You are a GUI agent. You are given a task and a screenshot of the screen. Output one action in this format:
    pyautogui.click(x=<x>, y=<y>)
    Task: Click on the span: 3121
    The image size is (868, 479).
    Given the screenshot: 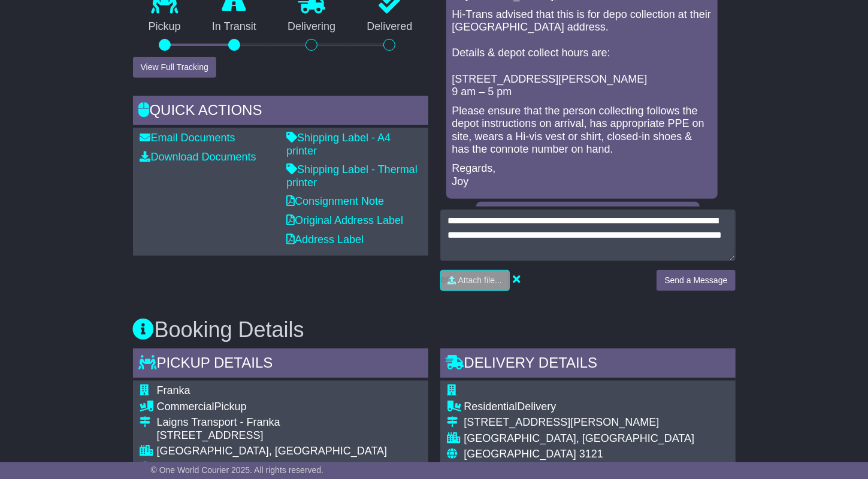 What is the action you would take?
    pyautogui.click(x=591, y=454)
    